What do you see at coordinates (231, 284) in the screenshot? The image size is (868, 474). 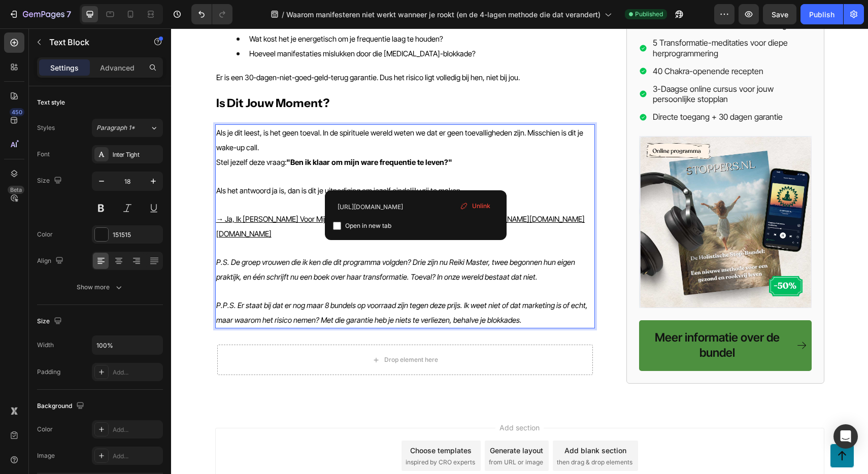 I see `i: P.P.S. Er staat bij dat er nog maar 8 bundels op voorraad zijn tegen deze prijs. Ik weet niet of ...` at bounding box center [231, 284].